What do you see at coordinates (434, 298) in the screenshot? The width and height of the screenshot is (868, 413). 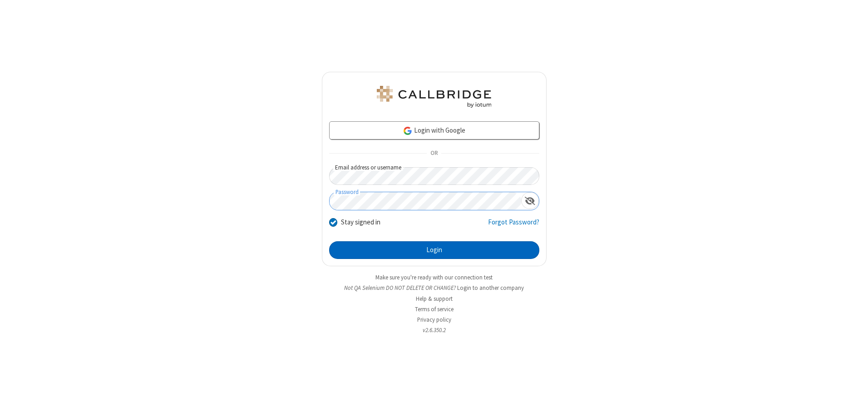 I see `a: Help & support` at bounding box center [434, 298].